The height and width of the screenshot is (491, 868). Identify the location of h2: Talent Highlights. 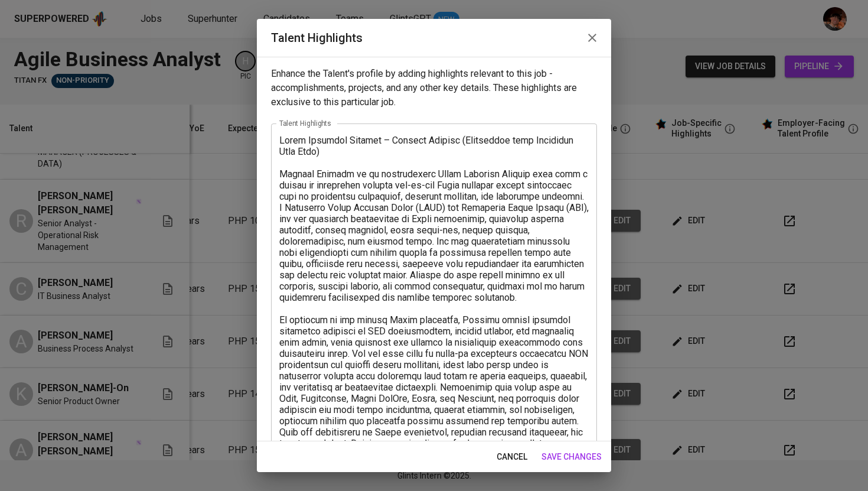
(434, 37).